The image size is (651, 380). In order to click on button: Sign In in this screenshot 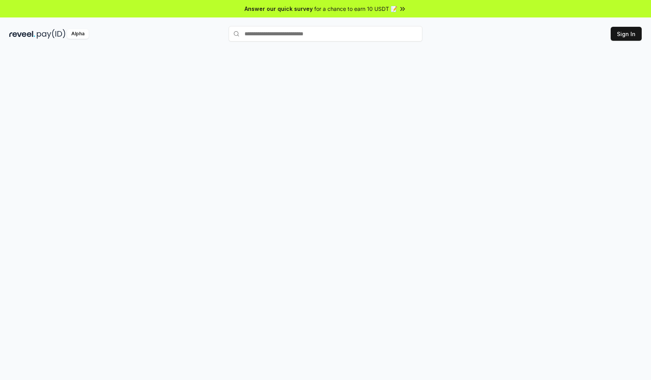, I will do `click(627, 34)`.